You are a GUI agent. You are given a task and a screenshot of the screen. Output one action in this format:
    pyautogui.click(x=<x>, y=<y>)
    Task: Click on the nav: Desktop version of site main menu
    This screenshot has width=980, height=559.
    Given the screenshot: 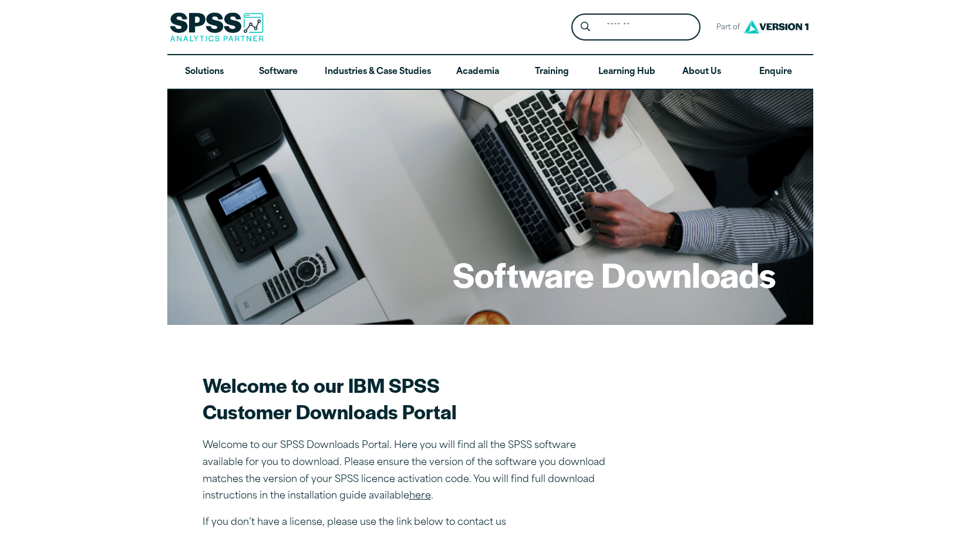 What is the action you would take?
    pyautogui.click(x=490, y=72)
    